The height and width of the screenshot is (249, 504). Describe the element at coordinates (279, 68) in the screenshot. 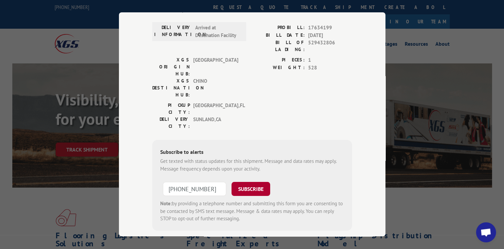

I see `label: WEIGHT:` at that location.